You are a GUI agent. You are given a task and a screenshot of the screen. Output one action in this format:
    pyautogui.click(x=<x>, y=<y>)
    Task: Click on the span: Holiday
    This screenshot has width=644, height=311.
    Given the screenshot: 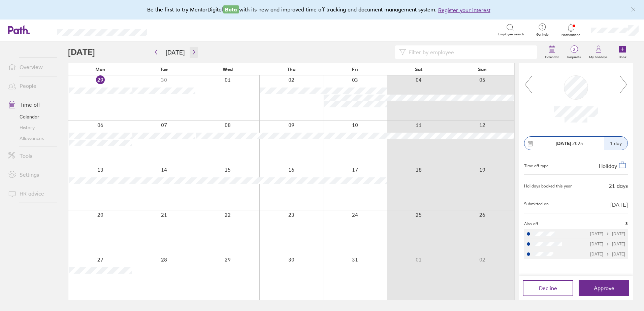 What is the action you would take?
    pyautogui.click(x=608, y=166)
    